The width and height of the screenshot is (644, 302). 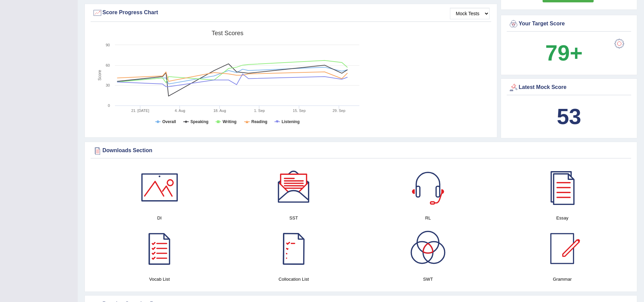 I want to click on h4: Vocab List, so click(x=159, y=279).